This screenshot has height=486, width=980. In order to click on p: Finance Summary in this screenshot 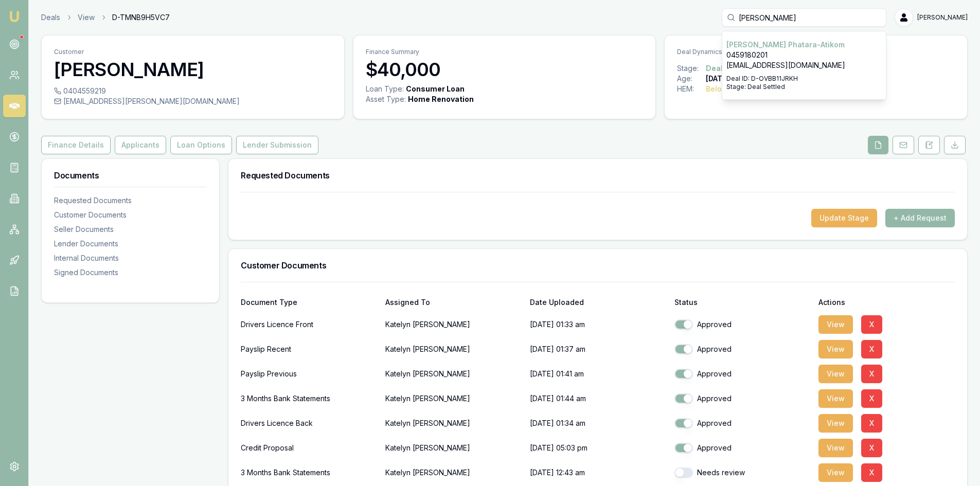, I will do `click(504, 52)`.